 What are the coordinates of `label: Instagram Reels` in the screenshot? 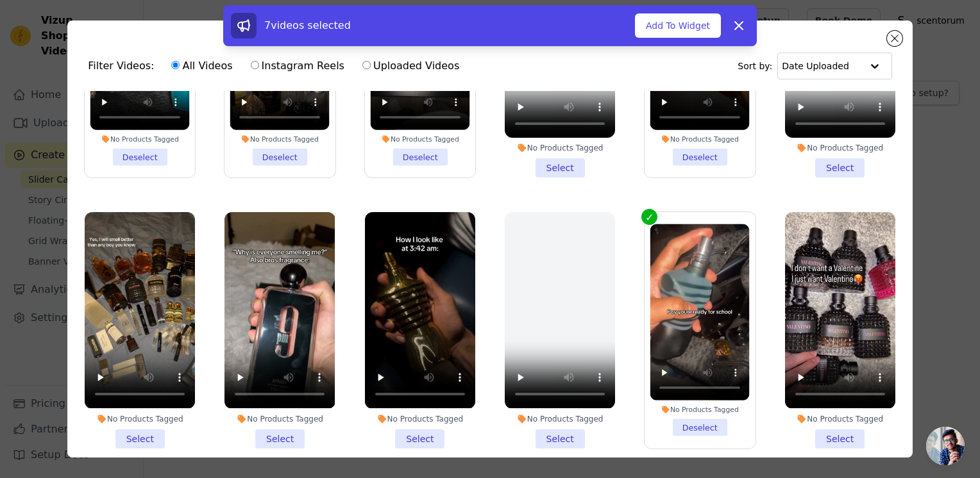 It's located at (298, 66).